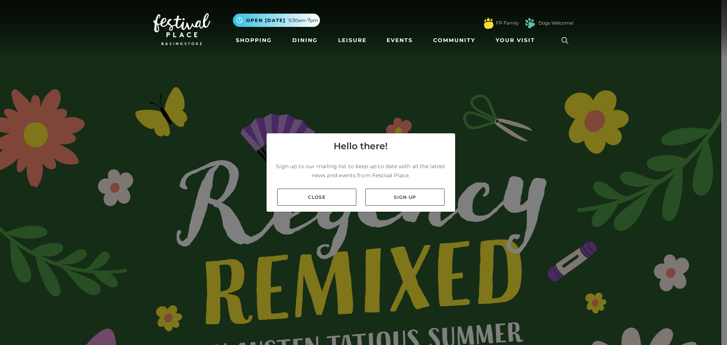 The image size is (727, 345). Describe the element at coordinates (405, 197) in the screenshot. I see `a: Sign up` at that location.